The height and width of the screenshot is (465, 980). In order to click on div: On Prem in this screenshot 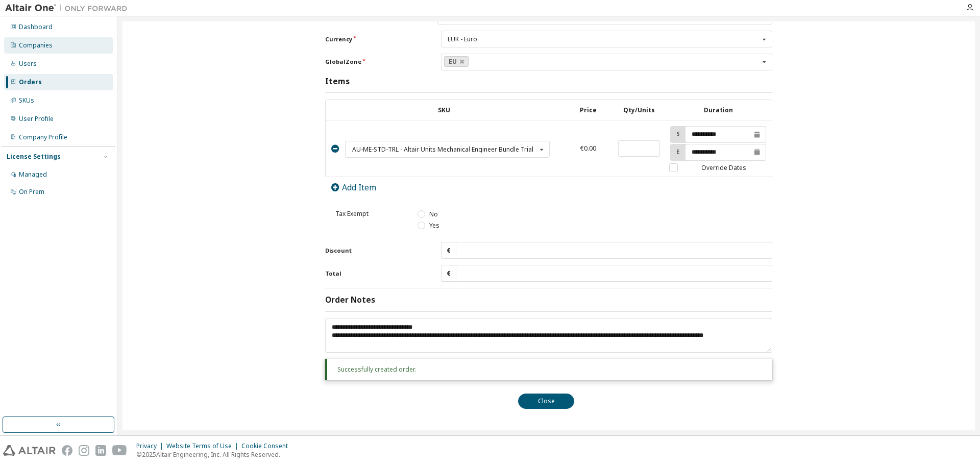, I will do `click(32, 192)`.